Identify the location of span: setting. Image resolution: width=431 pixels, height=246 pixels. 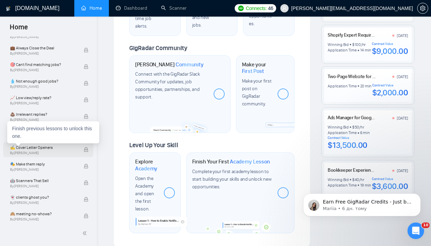
(423, 8).